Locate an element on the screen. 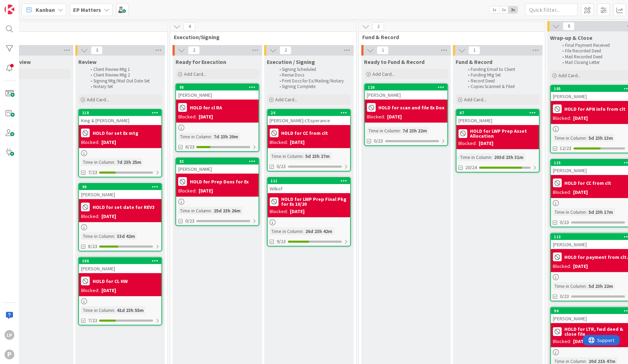 The width and height of the screenshot is (628, 364). b: EP Matters is located at coordinates (87, 10).